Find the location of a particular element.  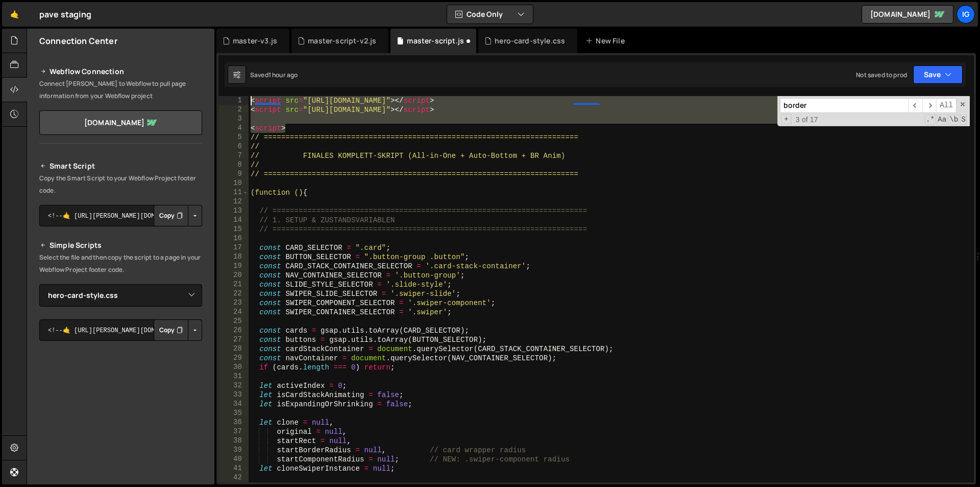

a: ig is located at coordinates (965, 15).